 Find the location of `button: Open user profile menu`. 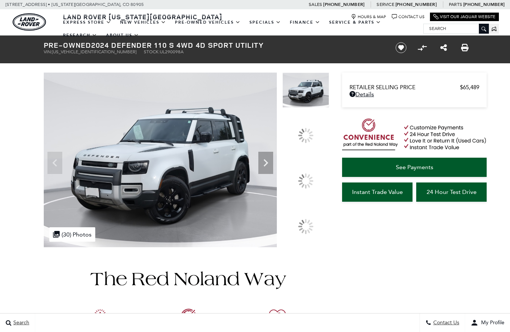

button: Open user profile menu is located at coordinates (487, 323).